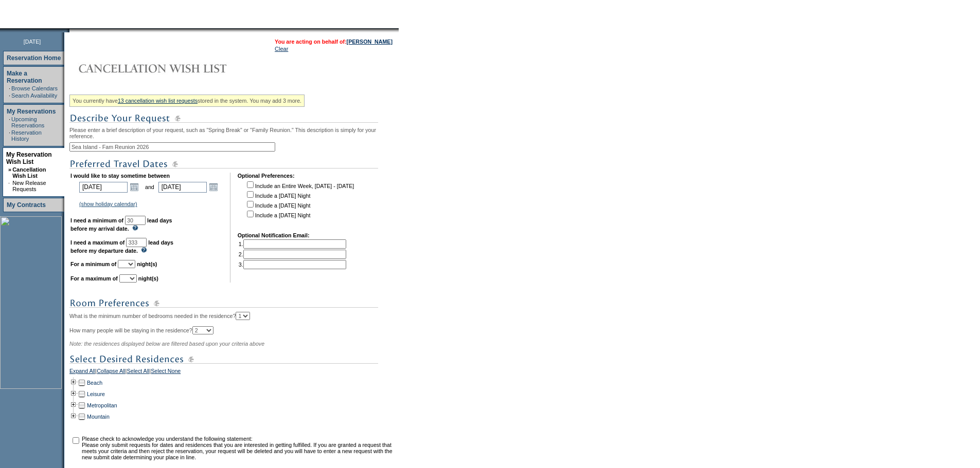  I want to click on td: Please check to acknowledge you understand the following statement: Please only submit requests f..., so click(238, 449).